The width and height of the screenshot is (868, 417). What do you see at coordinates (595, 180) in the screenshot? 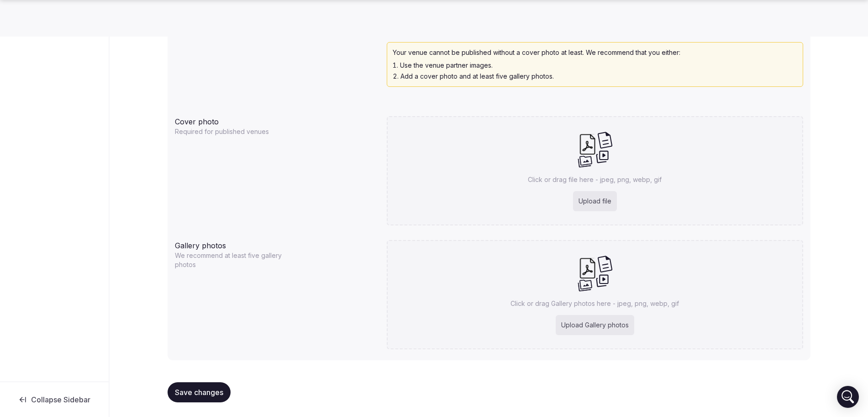
I see `p: Click or drag file here - jpeg, png, webp, gif` at bounding box center [595, 180].